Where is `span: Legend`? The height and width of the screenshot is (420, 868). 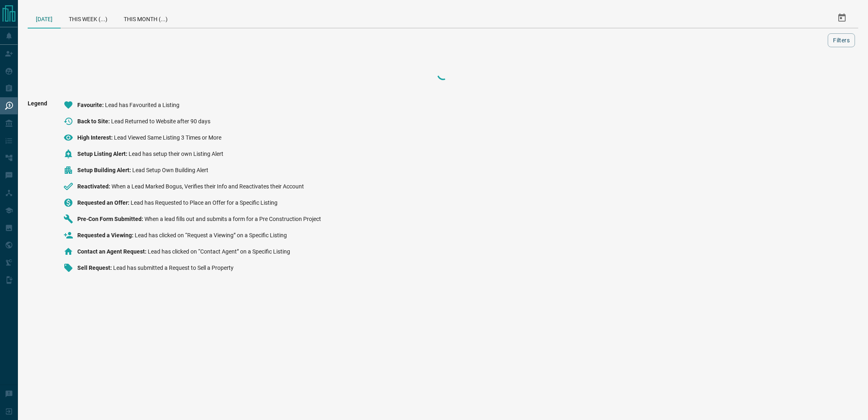 span: Legend is located at coordinates (38, 190).